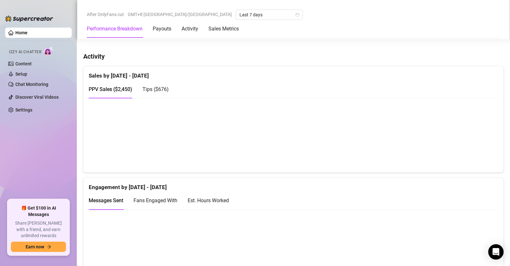 The image size is (510, 266). I want to click on a: Home, so click(21, 33).